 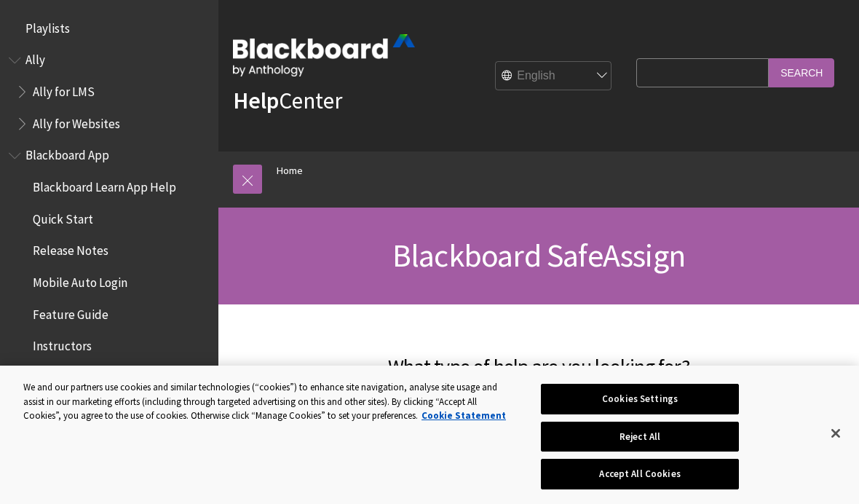 I want to click on span: Quick Start, so click(x=63, y=217).